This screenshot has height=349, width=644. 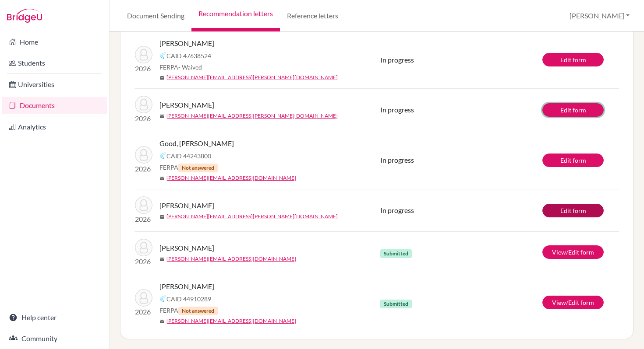 What do you see at coordinates (24, 16) in the screenshot?
I see `img: Bridge-U` at bounding box center [24, 16].